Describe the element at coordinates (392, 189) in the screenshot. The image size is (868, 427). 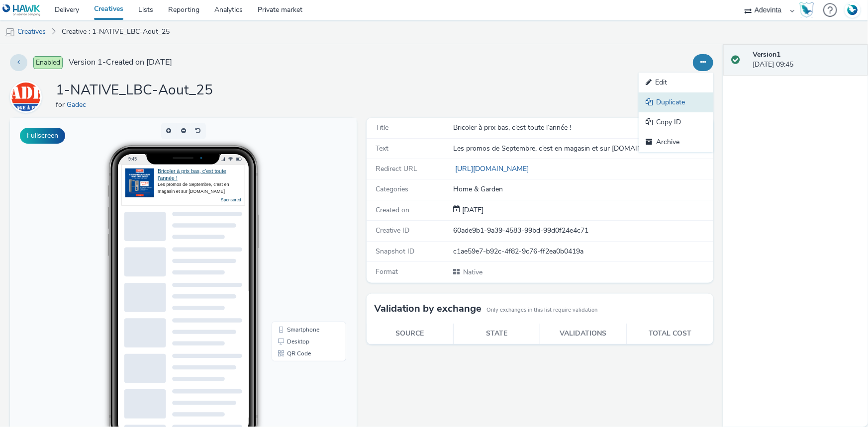
I see `span: Categories` at that location.